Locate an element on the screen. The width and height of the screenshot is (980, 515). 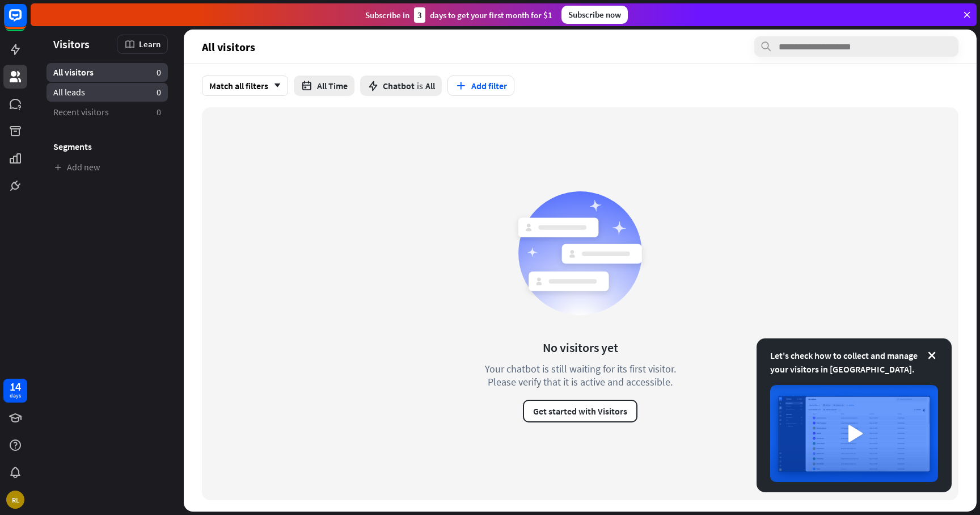
div: No visitors yet is located at coordinates (580, 348).